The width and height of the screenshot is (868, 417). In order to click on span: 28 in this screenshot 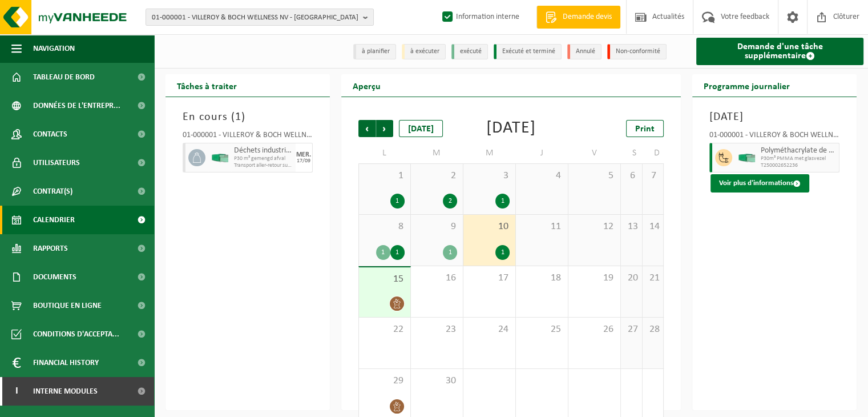, I will do `click(653, 330)`.